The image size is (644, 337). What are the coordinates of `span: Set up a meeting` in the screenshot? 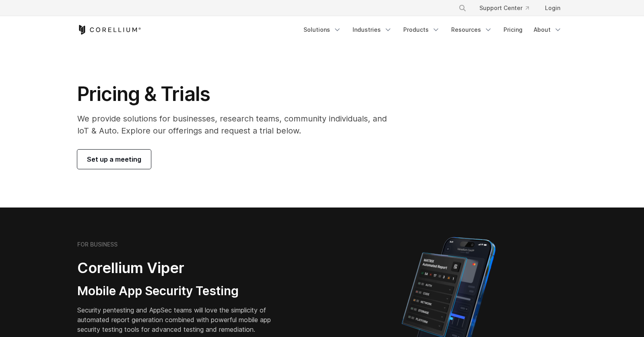 It's located at (114, 159).